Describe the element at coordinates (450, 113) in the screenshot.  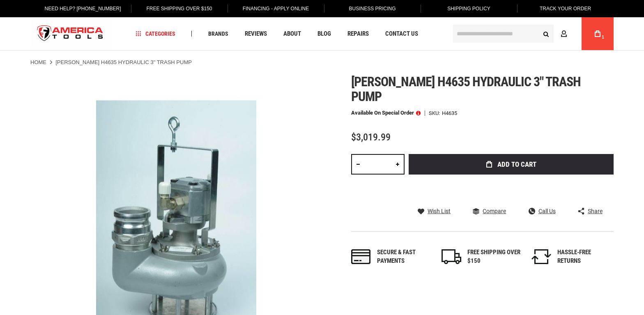
I see `div: H4635` at that location.